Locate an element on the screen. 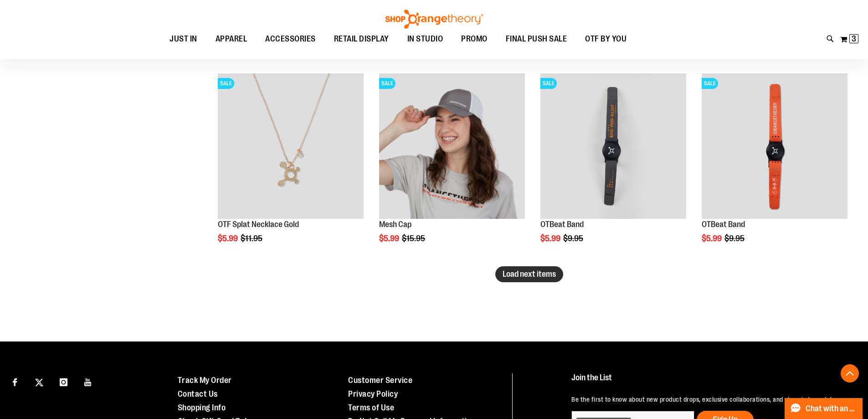  a: Track My Order is located at coordinates (204, 380).